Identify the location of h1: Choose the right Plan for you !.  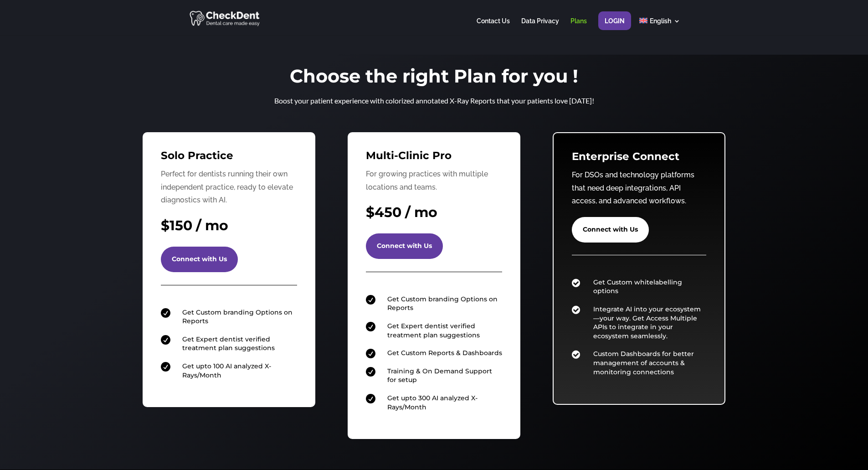
(434, 78).